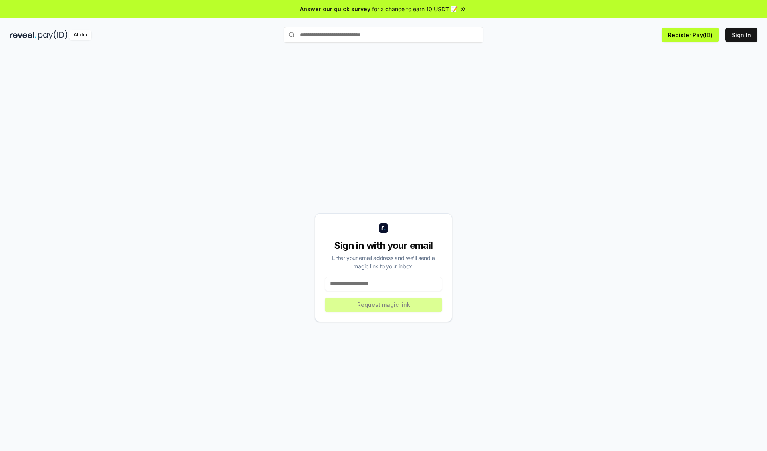 This screenshot has height=451, width=767. Describe the element at coordinates (384, 228) in the screenshot. I see `img: logo_small` at that location.